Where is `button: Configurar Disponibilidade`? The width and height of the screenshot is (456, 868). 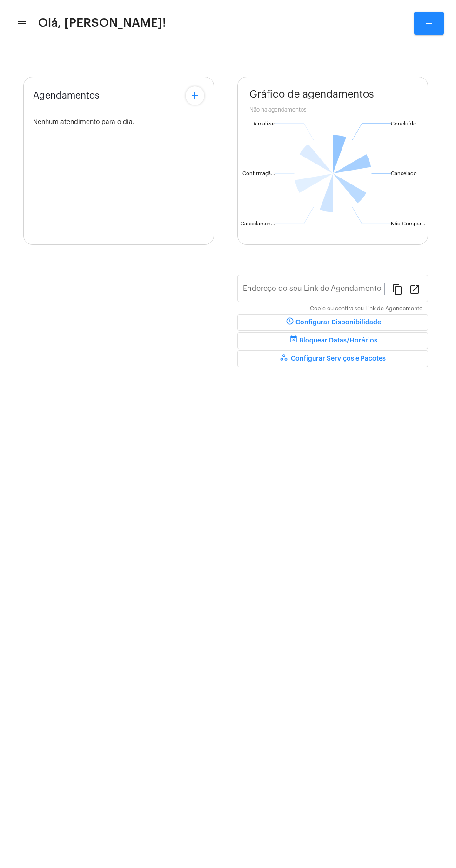 button: Configurar Disponibilidade is located at coordinates (333, 323).